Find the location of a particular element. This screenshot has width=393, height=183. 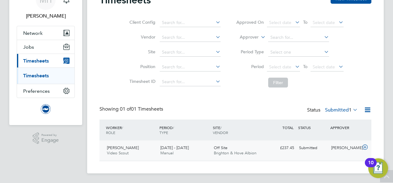

a: Powered byEngage is located at coordinates (46, 139).